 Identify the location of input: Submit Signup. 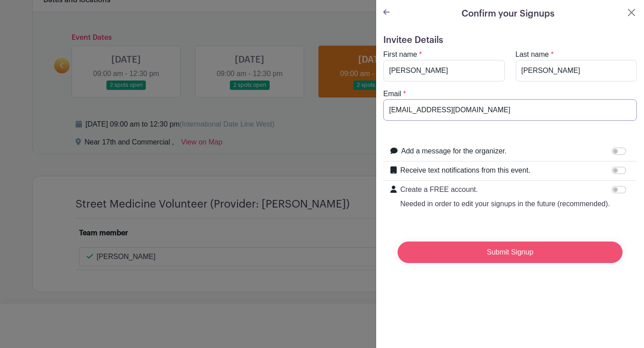
(510, 253).